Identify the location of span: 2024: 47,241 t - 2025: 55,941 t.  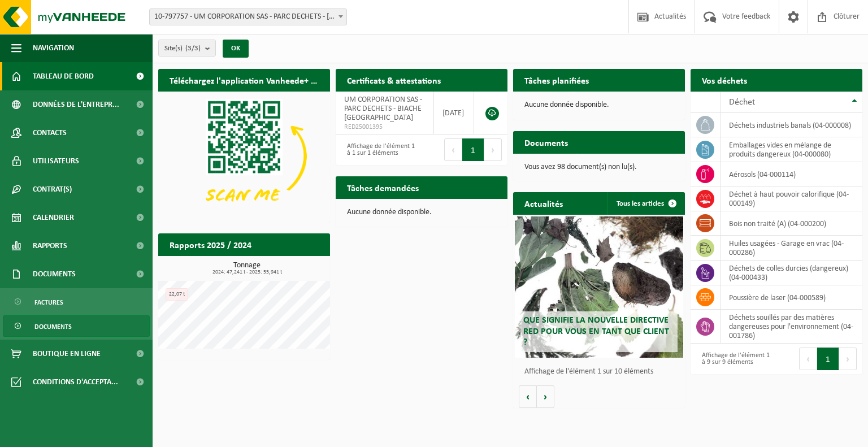
(247, 273).